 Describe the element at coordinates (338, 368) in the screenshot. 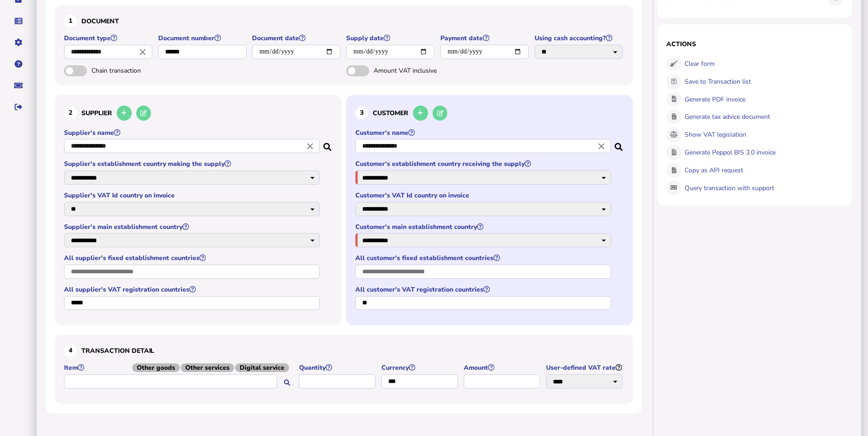

I see `label: Quantity` at that location.